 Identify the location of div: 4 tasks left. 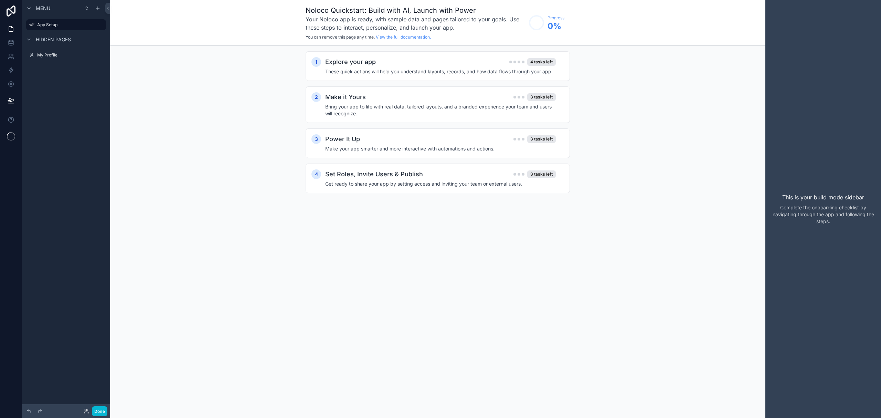
(541, 62).